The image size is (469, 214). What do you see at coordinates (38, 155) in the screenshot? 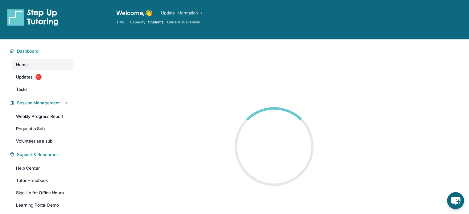
I see `span: Support & Resources` at bounding box center [38, 155].